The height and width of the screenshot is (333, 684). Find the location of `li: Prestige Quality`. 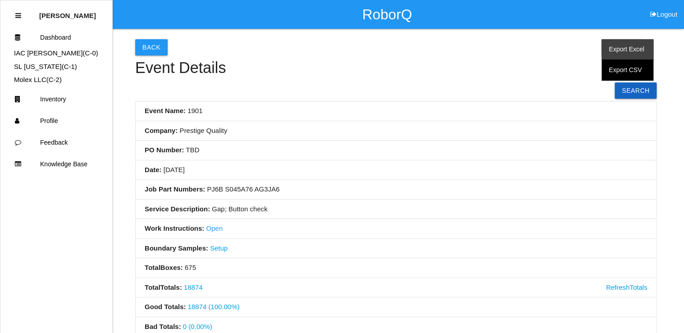

li: Prestige Quality is located at coordinates (396, 131).